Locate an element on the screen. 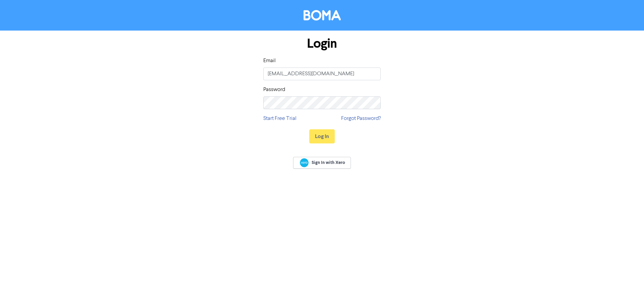 This screenshot has height=306, width=644. div: Chat Widget is located at coordinates (627, 290).